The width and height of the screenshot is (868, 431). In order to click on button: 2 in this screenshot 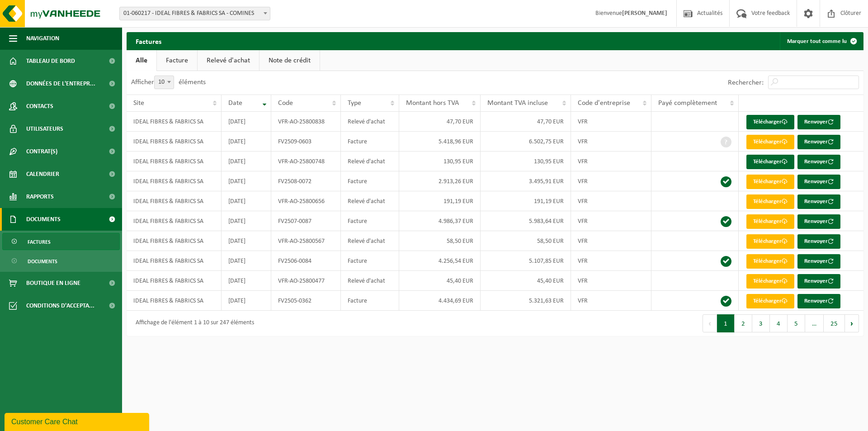, I will do `click(743, 323)`.